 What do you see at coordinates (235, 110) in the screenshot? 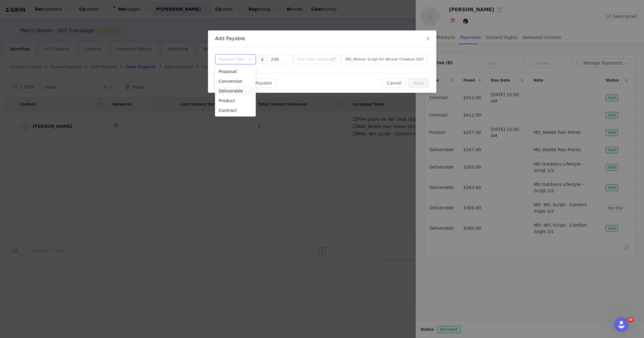
I see `li: Contract` at bounding box center [235, 110].